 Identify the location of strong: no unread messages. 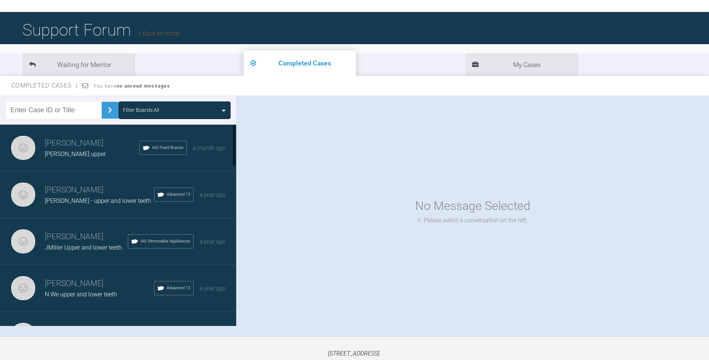
(143, 86).